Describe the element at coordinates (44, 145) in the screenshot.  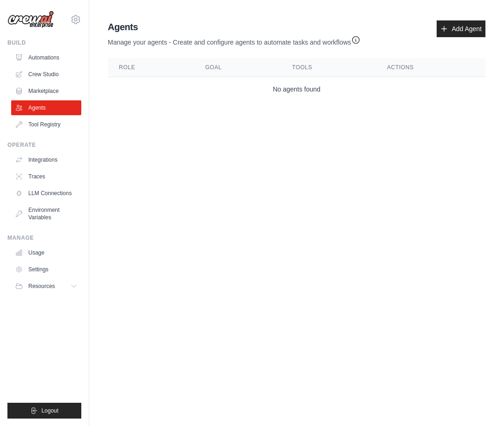
I see `div: Operate` at that location.